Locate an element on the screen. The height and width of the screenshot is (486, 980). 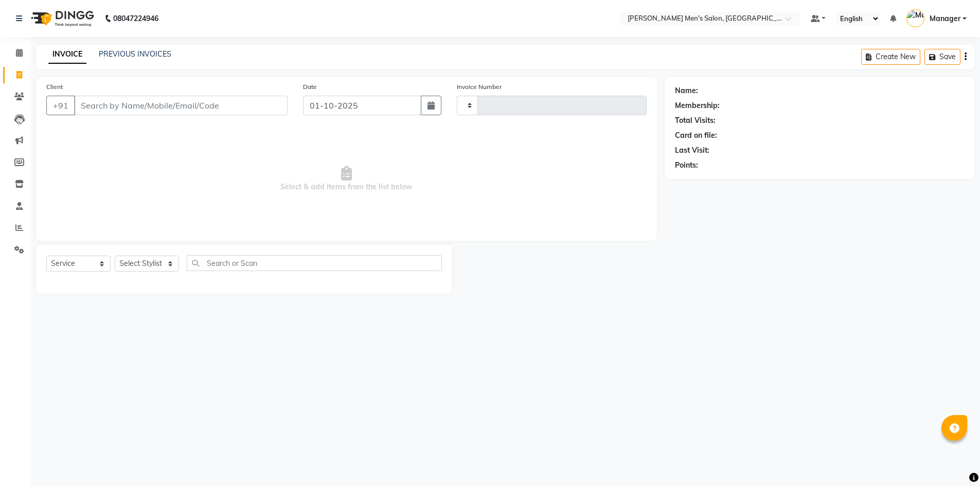
a: INVOICE is located at coordinates (68, 54).